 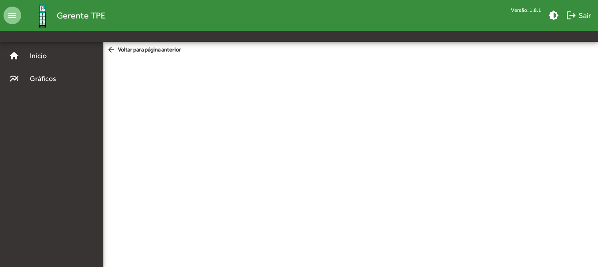 I want to click on span: Voltar para página anterior, so click(x=144, y=50).